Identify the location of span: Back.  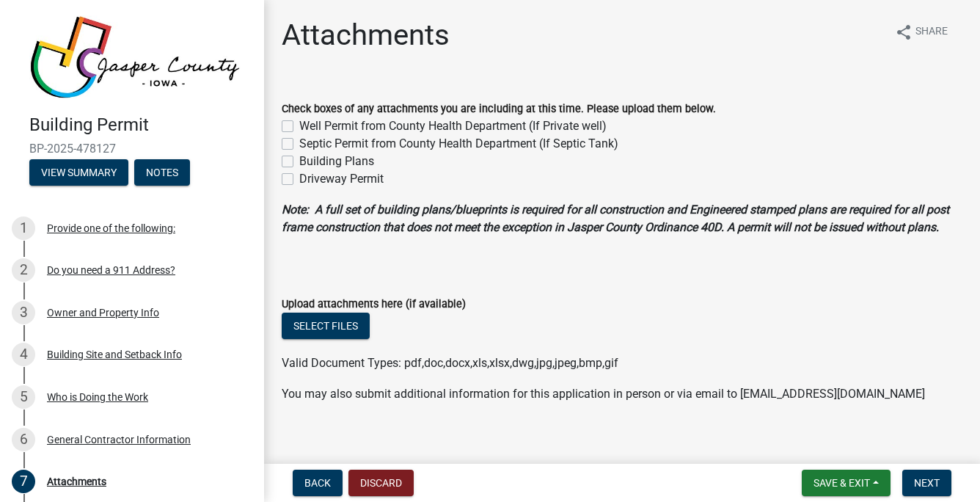
(318, 483).